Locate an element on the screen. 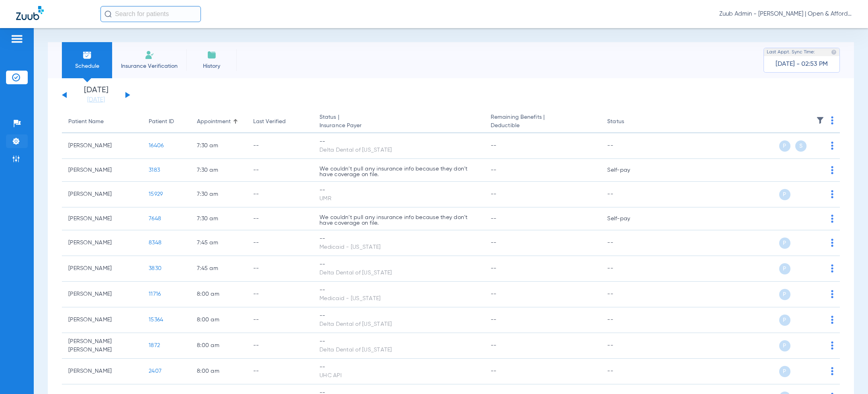  span: 11716 is located at coordinates (155, 294).